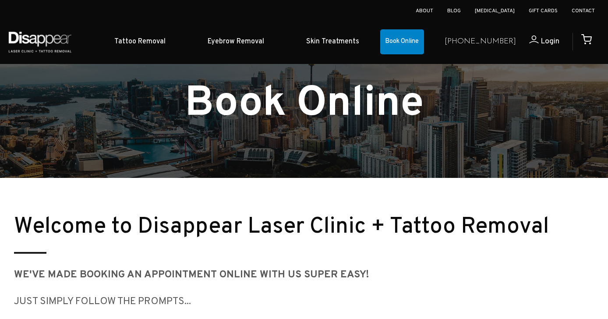 Image resolution: width=608 pixels, height=319 pixels. I want to click on a: Tattoo Removal, so click(140, 42).